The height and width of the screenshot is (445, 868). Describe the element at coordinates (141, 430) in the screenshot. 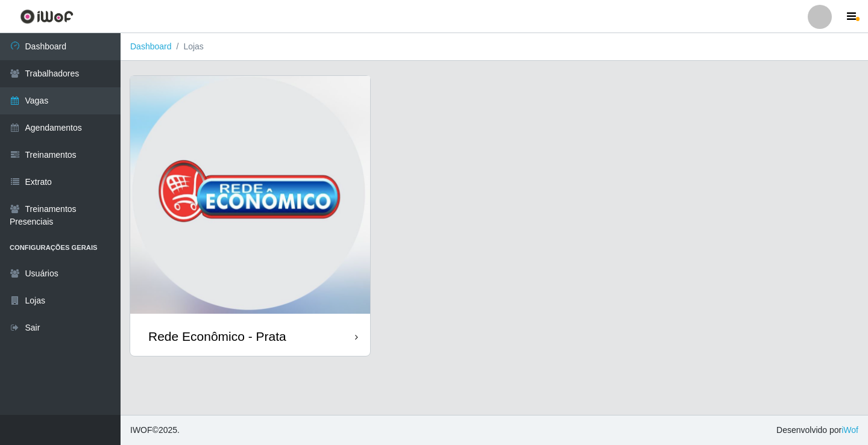

I see `span: IWOF` at that location.